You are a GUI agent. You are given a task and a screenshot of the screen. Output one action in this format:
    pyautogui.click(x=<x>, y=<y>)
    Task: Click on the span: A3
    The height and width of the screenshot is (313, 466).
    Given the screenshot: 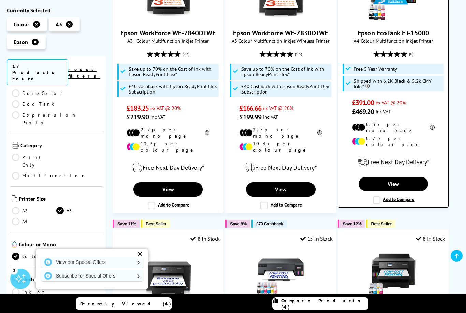 What is the action you would take?
    pyautogui.click(x=59, y=24)
    